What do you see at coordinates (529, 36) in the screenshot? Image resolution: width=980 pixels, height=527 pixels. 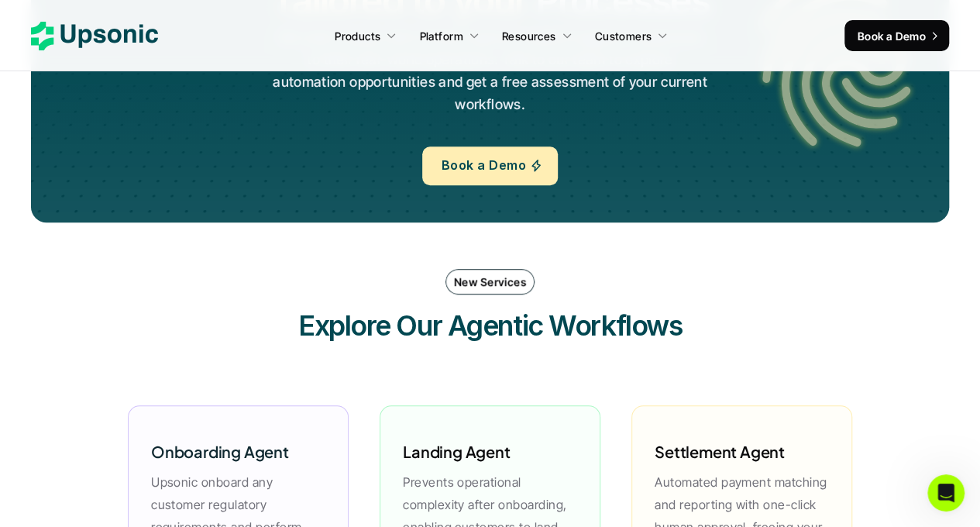 I see `p: Resources` at bounding box center [529, 36].